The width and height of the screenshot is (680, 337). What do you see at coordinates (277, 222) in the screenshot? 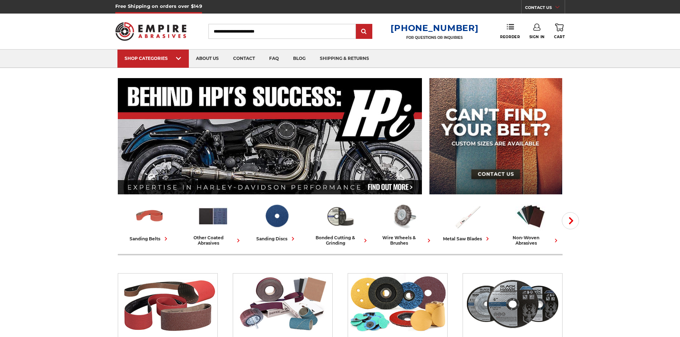
I see `a: sanding discs` at bounding box center [277, 222].